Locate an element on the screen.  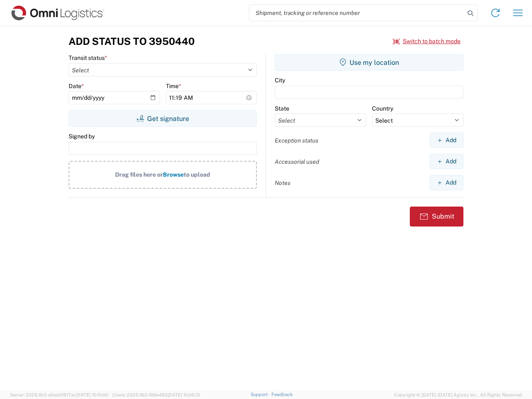
button: Use my location is located at coordinates (369, 62).